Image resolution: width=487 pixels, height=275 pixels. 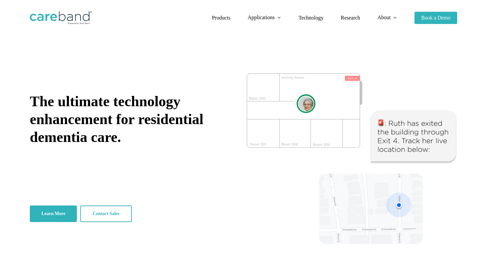 I want to click on span: Research, so click(x=350, y=18).